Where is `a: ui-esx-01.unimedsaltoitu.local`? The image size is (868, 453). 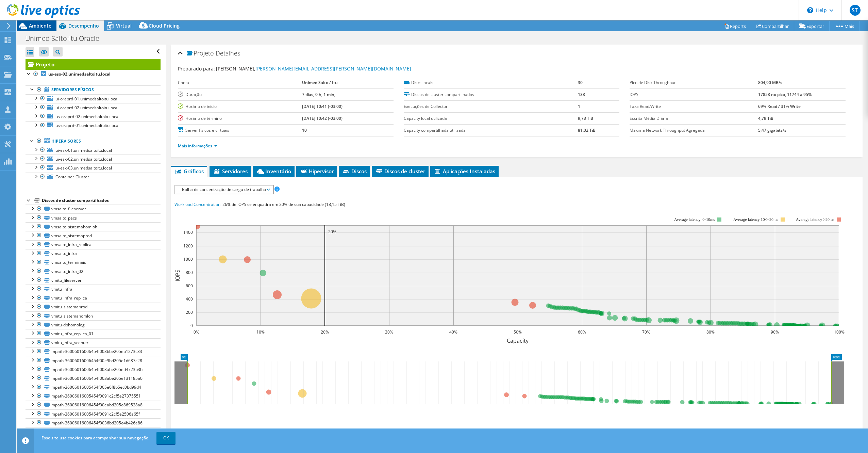
a: ui-esx-01.unimedsaltoitu.local is located at coordinates (93, 150).